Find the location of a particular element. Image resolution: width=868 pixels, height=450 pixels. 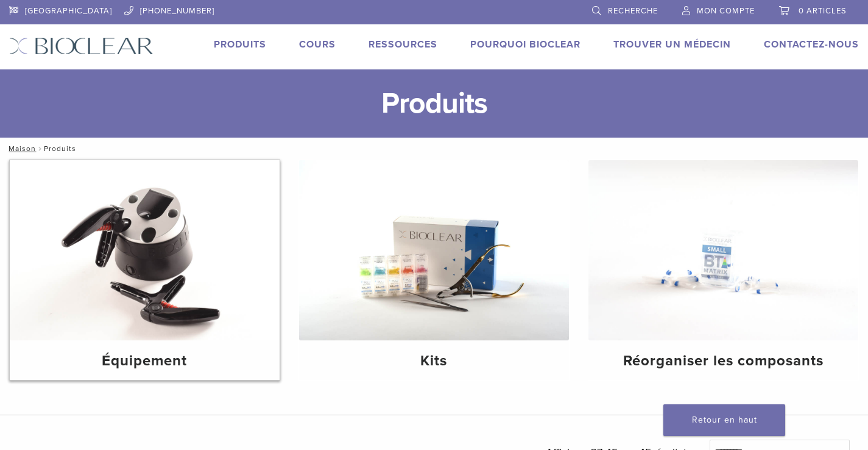

a: Retour en haut is located at coordinates (724, 420).